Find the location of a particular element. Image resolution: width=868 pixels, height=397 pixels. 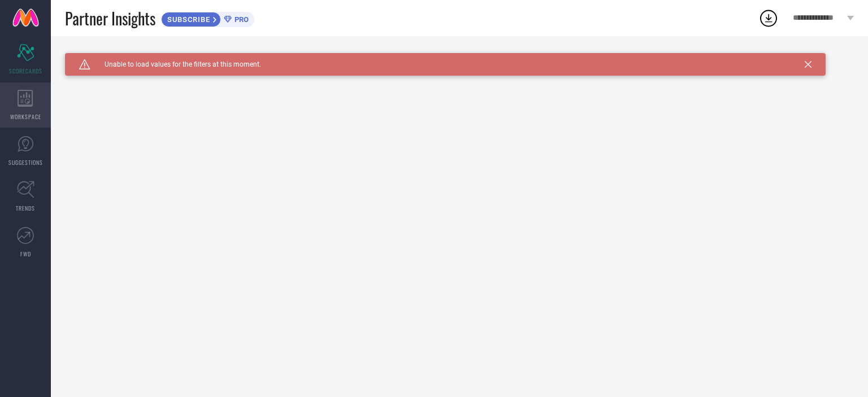

div: Unable to load filters at this moment. Please try later. is located at coordinates (459, 58).